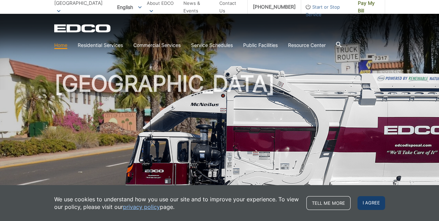  What do you see at coordinates (129, 7) in the screenshot?
I see `span: English` at bounding box center [129, 7].